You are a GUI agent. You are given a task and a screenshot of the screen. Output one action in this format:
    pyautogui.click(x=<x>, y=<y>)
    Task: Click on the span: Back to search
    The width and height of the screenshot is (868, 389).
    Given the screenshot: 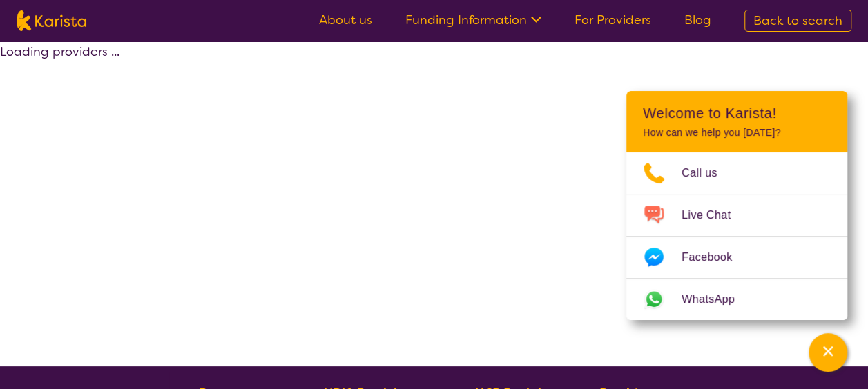 What is the action you would take?
    pyautogui.click(x=798, y=21)
    